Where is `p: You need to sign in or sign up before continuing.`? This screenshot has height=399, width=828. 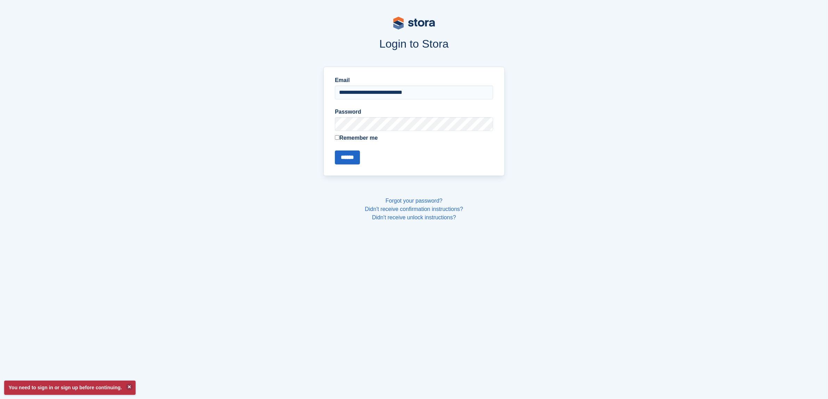
p: You need to sign in or sign up before continuing. is located at coordinates (70, 388).